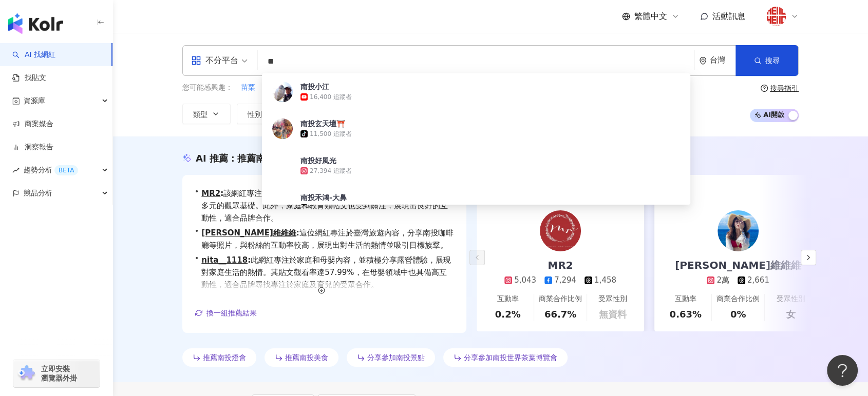 The width and height of the screenshot is (868, 396). What do you see at coordinates (261, 114) in the screenshot?
I see `button: 性別` at bounding box center [261, 114].